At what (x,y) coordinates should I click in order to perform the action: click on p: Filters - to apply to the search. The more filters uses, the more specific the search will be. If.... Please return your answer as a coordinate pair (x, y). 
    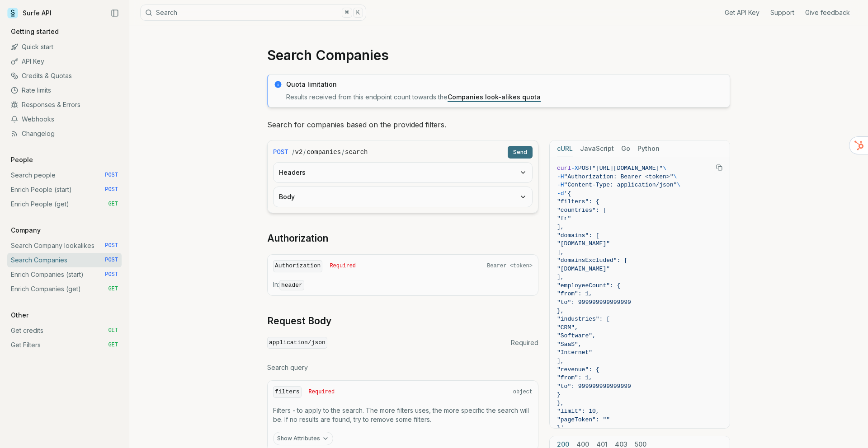
    Looking at the image, I should click on (403, 416).